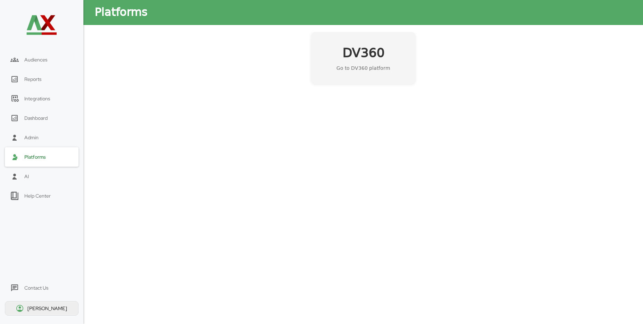  What do you see at coordinates (36, 288) in the screenshot?
I see `div: Contact Us` at bounding box center [36, 288].